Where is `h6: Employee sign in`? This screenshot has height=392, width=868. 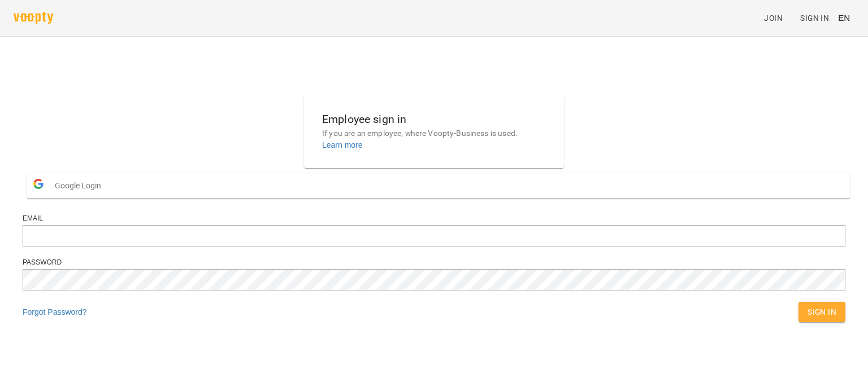
h6: Employee sign in is located at coordinates (434, 119).